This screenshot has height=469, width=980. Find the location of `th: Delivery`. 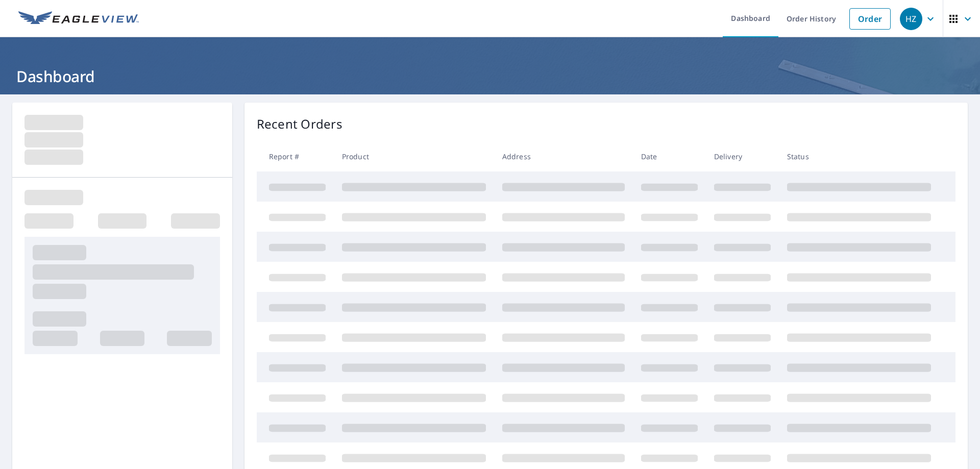

th: Delivery is located at coordinates (742, 156).